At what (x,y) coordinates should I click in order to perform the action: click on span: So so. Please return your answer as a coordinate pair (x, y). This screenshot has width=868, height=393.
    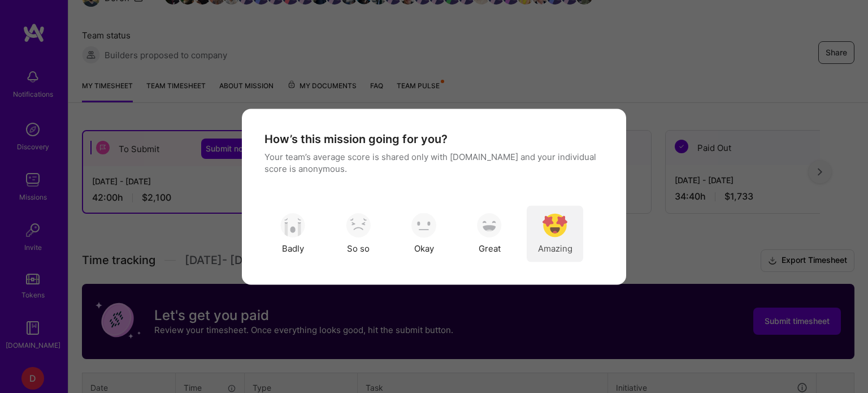
    Looking at the image, I should click on (358, 248).